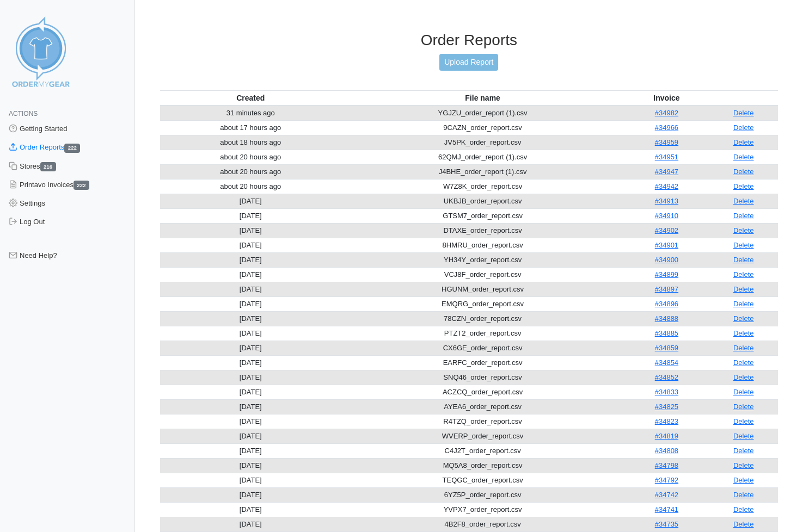  What do you see at coordinates (483, 142) in the screenshot?
I see `td: JV5PK_order_report.csv` at bounding box center [483, 142].